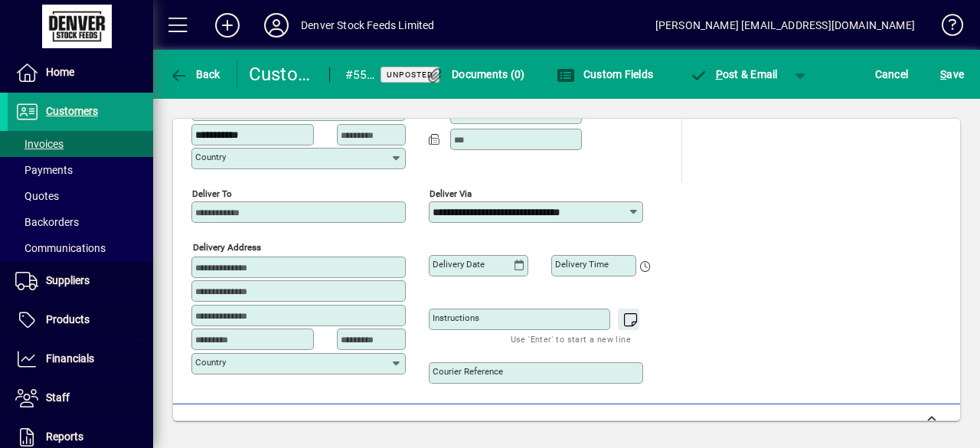  Describe the element at coordinates (227, 26) in the screenshot. I see `button: Add` at that location.